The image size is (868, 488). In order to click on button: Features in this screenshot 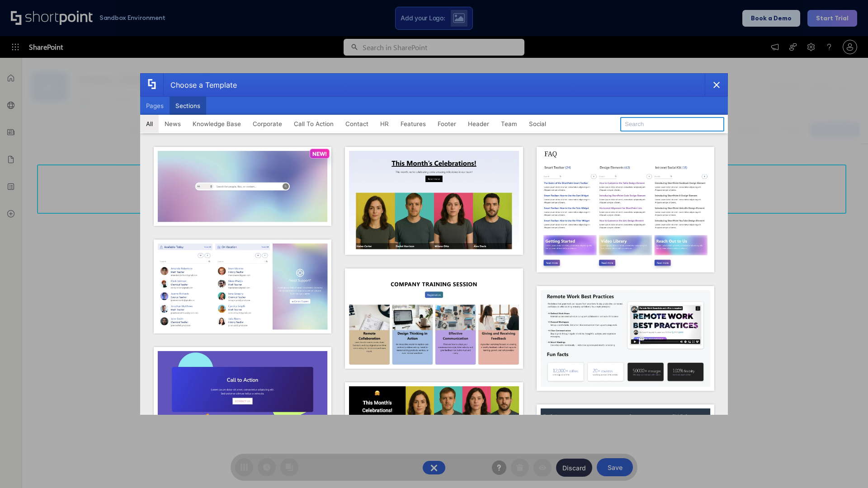, I will do `click(413, 124)`.